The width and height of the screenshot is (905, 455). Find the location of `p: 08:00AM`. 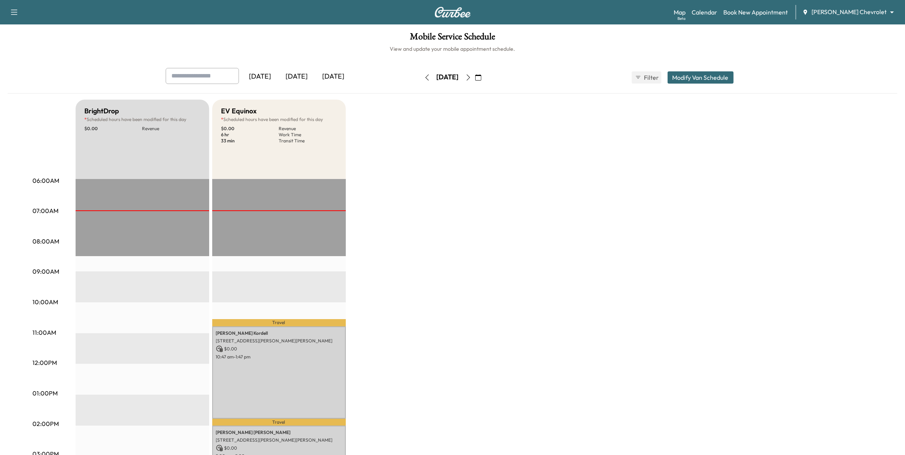

p: 08:00AM is located at coordinates (46, 241).